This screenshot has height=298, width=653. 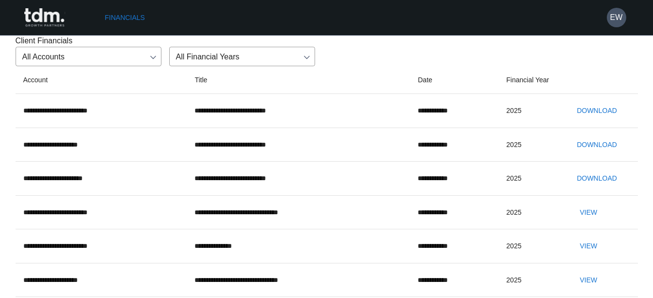 I want to click on th: Title, so click(x=298, y=80).